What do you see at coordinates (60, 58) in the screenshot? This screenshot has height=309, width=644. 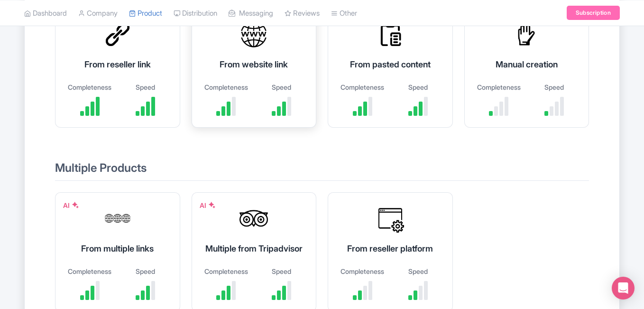 I see `div: Domain Overview` at bounding box center [60, 58].